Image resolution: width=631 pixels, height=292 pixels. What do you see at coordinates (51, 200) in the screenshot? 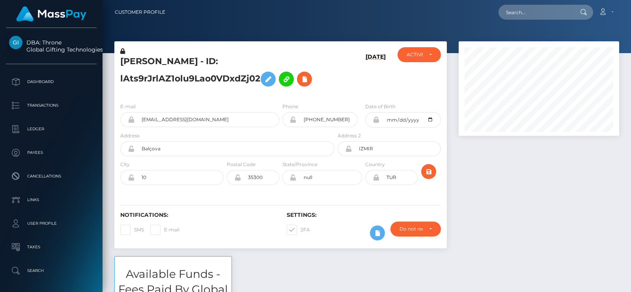
I see `a: Links` at bounding box center [51, 200].